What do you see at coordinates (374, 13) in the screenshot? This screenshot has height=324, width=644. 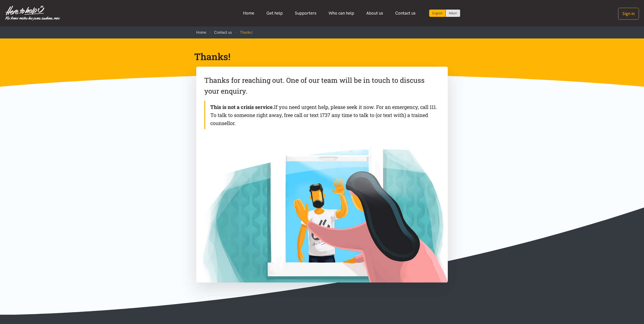 I see `a: About us` at bounding box center [374, 13].